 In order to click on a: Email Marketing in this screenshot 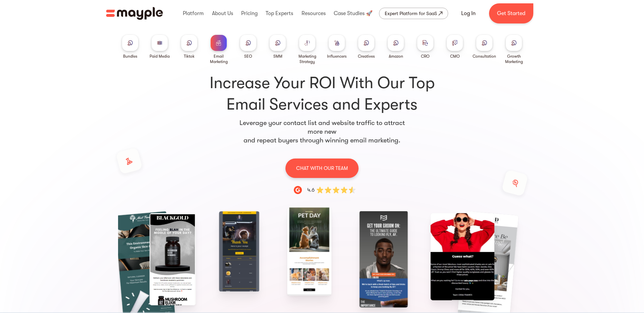, I will do `click(219, 50)`.